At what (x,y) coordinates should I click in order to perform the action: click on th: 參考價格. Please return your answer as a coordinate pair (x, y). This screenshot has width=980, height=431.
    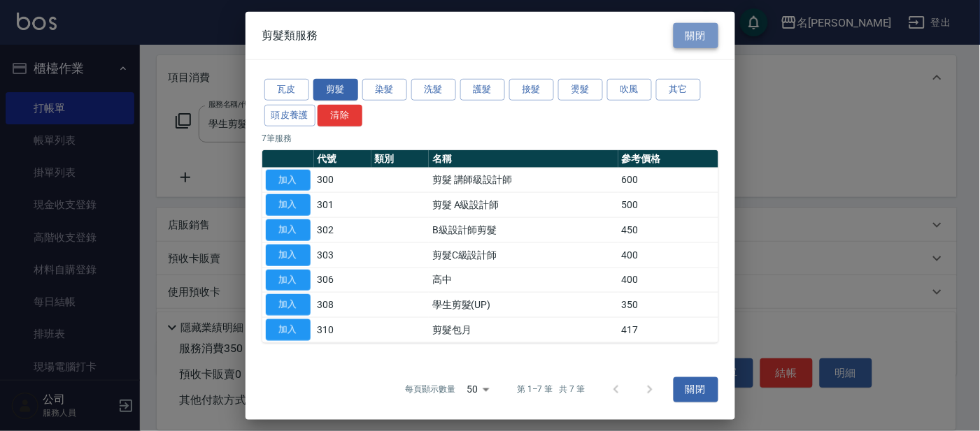
    Looking at the image, I should click on (668, 159).